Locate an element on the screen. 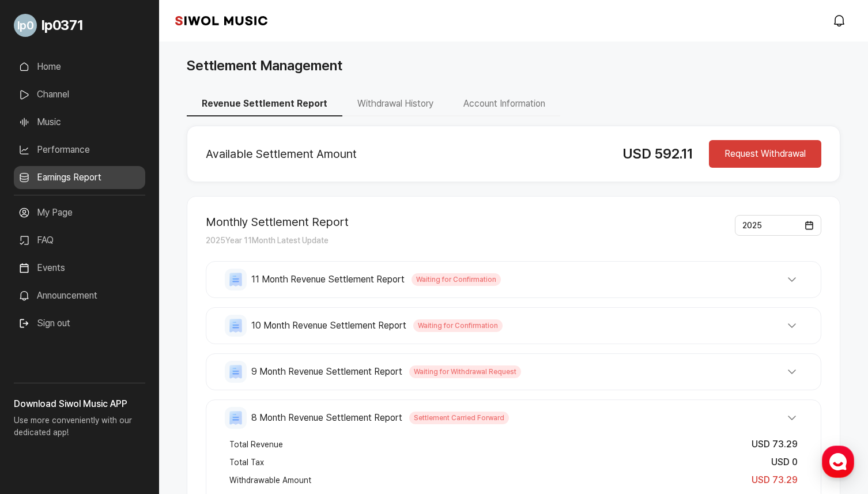 This screenshot has height=494, width=868. span: Total Revenue is located at coordinates (256, 444).